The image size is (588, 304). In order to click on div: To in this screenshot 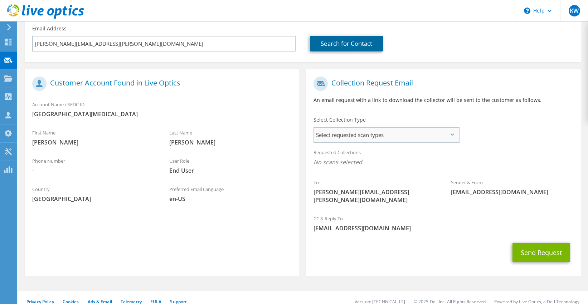, I will do `click(375, 191)`.